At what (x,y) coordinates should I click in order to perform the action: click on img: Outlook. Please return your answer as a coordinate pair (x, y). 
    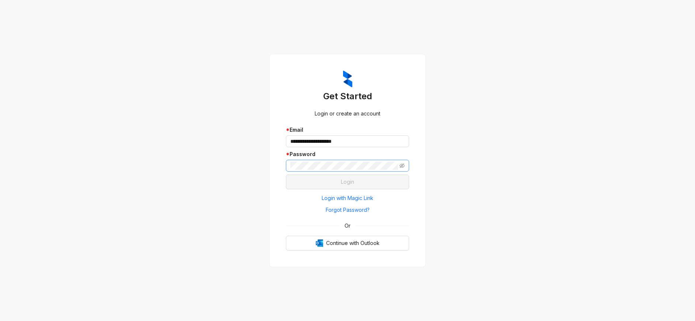
    Looking at the image, I should click on (320, 243).